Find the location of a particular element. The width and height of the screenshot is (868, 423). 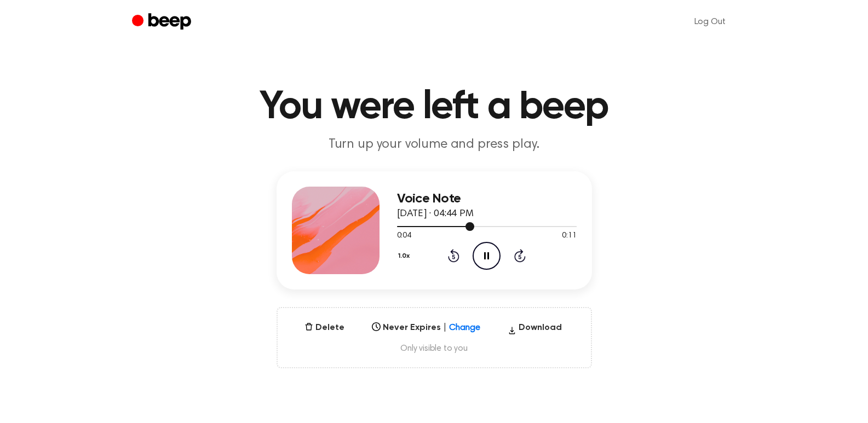

span: Only visible to you is located at coordinates (434, 349).